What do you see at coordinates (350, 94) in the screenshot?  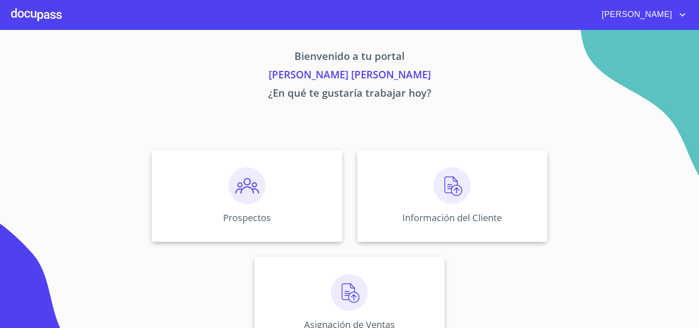 I see `p: ¿En qué te gustaría trabajar hoy?` at bounding box center [350, 94].